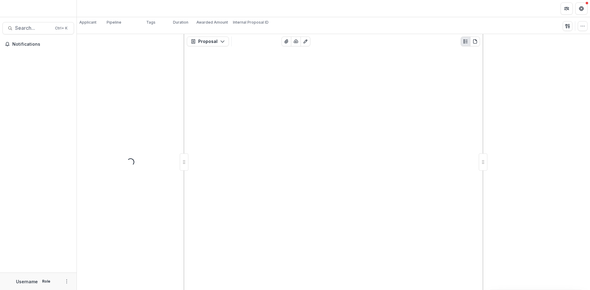 This screenshot has height=290, width=590. I want to click on button: Edit as form, so click(305, 41).